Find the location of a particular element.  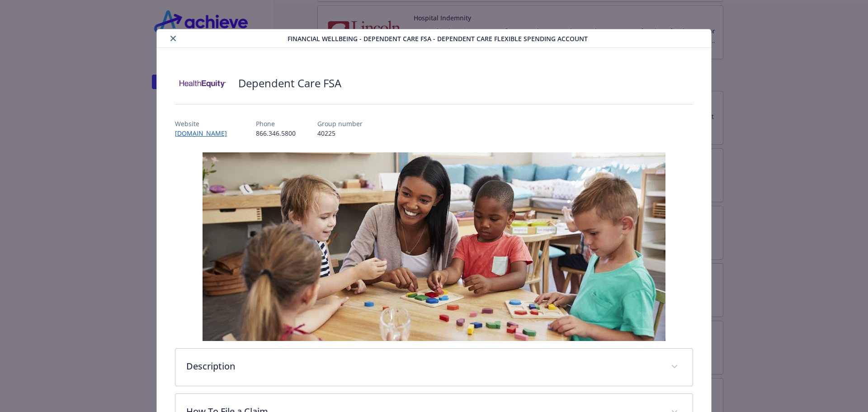

p: 866.346.5800 is located at coordinates (276, 133).